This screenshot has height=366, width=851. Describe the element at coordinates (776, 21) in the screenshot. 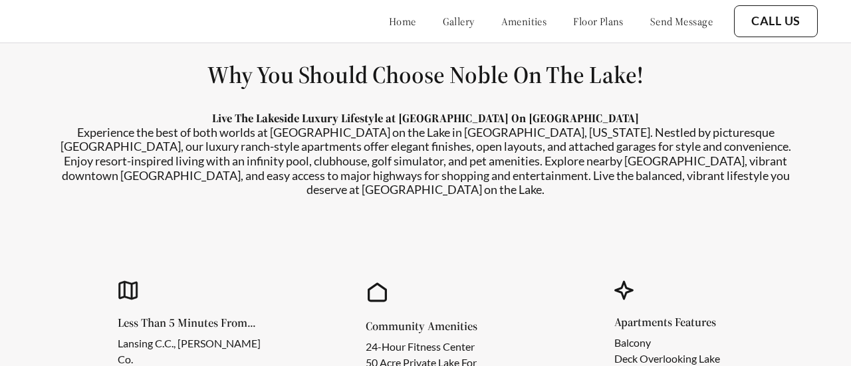

I see `a: Call Us` at that location.